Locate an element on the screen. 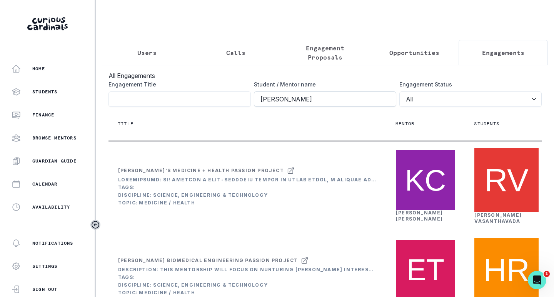 The width and height of the screenshot is (554, 297). p: Opportunities is located at coordinates (414, 53).